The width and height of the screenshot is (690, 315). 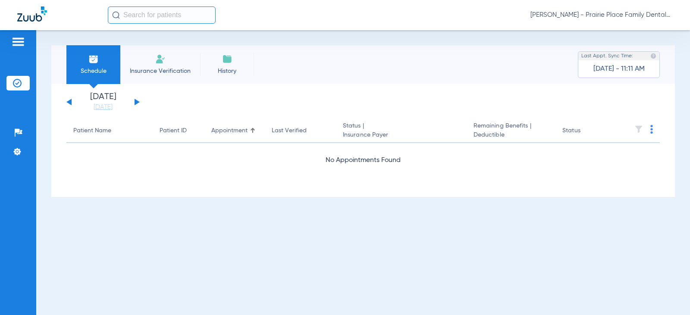 What do you see at coordinates (93, 71) in the screenshot?
I see `span: Schedule` at bounding box center [93, 71].